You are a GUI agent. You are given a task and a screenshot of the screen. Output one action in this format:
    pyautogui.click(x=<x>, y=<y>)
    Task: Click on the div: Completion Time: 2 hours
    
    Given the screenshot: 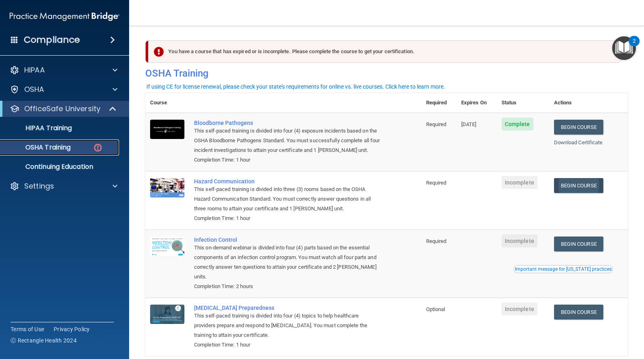 What is the action you would take?
    pyautogui.click(x=287, y=286)
    